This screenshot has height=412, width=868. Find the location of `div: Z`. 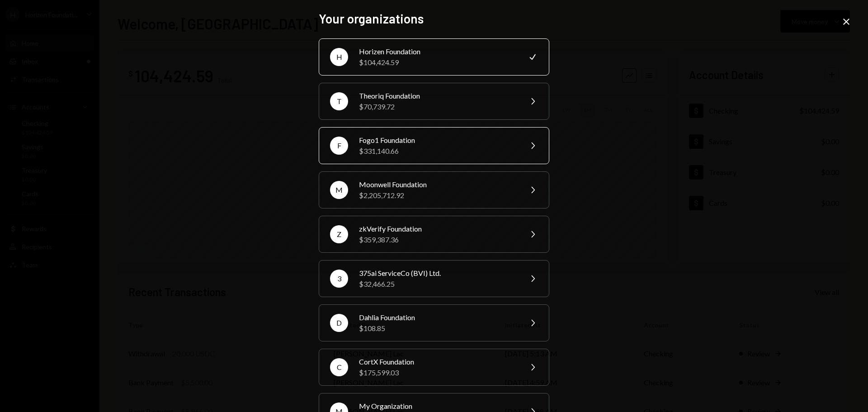

div: Z is located at coordinates (339, 234).